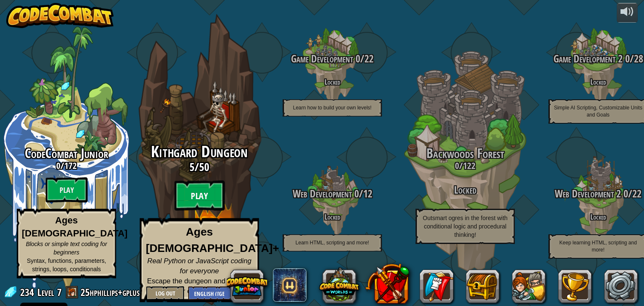 The height and width of the screenshot is (306, 644). What do you see at coordinates (322, 58) in the screenshot?
I see `span: Game Development` at bounding box center [322, 58].